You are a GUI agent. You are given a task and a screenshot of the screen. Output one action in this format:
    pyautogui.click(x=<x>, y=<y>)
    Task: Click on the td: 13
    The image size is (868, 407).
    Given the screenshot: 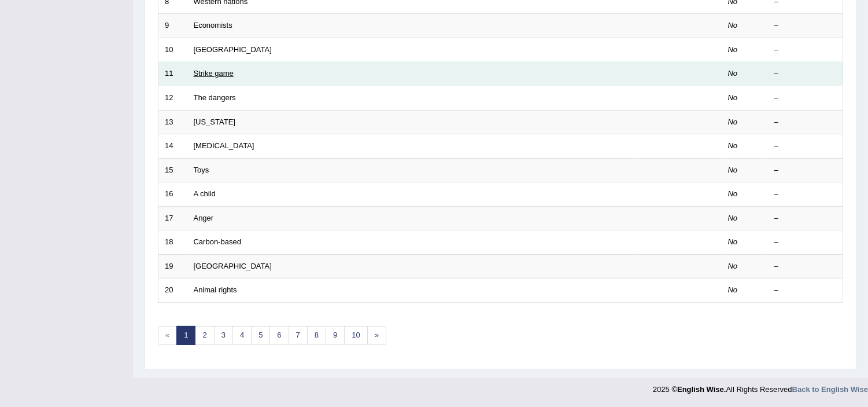 What is the action you would take?
    pyautogui.click(x=173, y=122)
    